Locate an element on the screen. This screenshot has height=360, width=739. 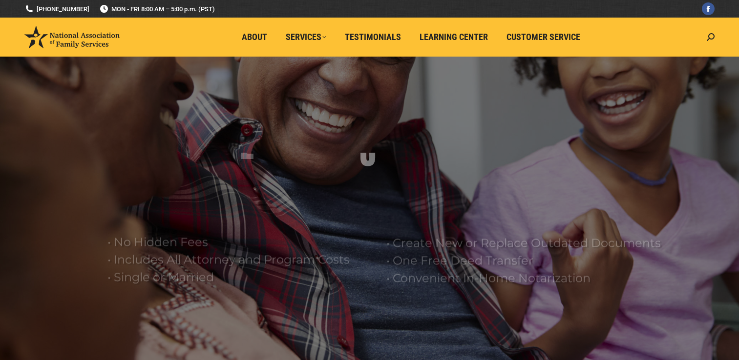
a: Learning Center is located at coordinates (454, 37).